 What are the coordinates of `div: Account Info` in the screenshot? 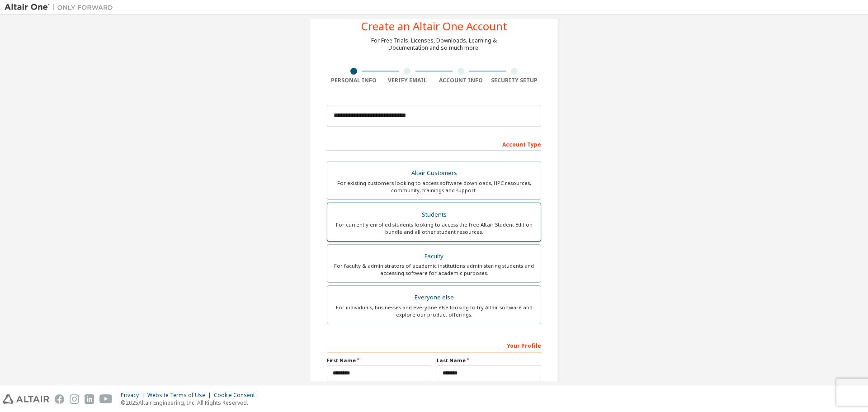 It's located at (461, 80).